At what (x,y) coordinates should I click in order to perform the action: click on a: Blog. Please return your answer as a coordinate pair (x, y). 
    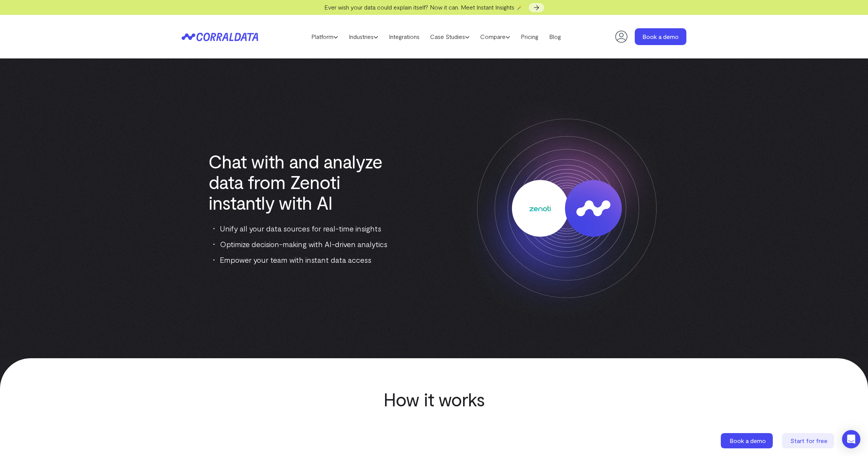
    Looking at the image, I should click on (555, 37).